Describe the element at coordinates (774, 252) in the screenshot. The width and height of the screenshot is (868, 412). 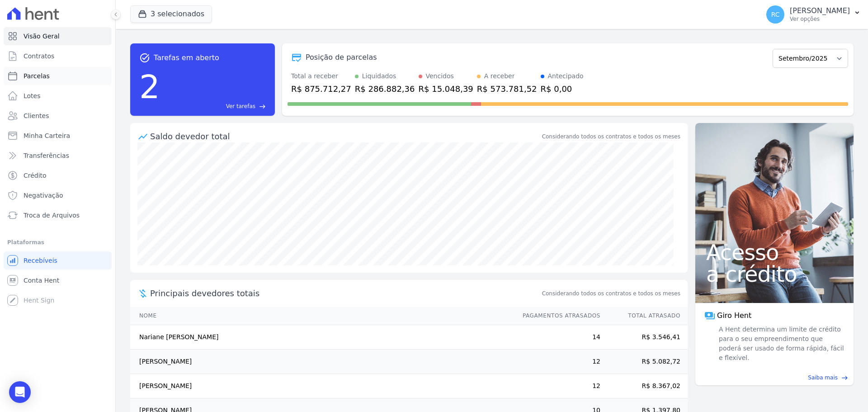
I see `span: Acesso` at that location.